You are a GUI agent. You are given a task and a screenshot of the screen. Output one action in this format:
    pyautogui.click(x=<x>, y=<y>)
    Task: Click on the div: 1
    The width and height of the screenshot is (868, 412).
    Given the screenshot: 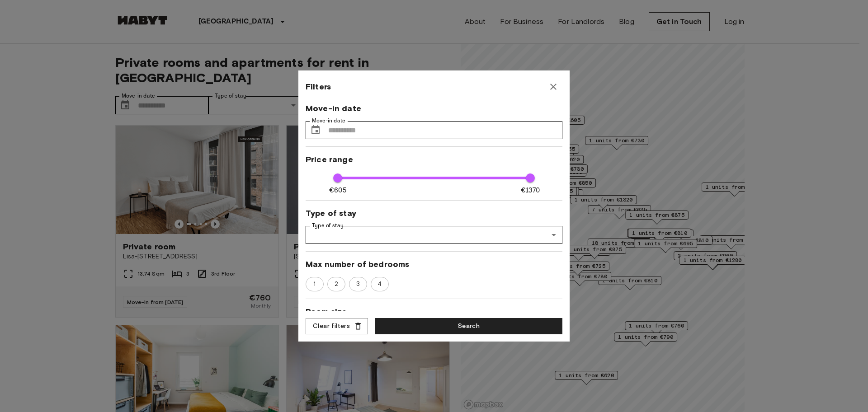 What is the action you would take?
    pyautogui.click(x=315, y=284)
    